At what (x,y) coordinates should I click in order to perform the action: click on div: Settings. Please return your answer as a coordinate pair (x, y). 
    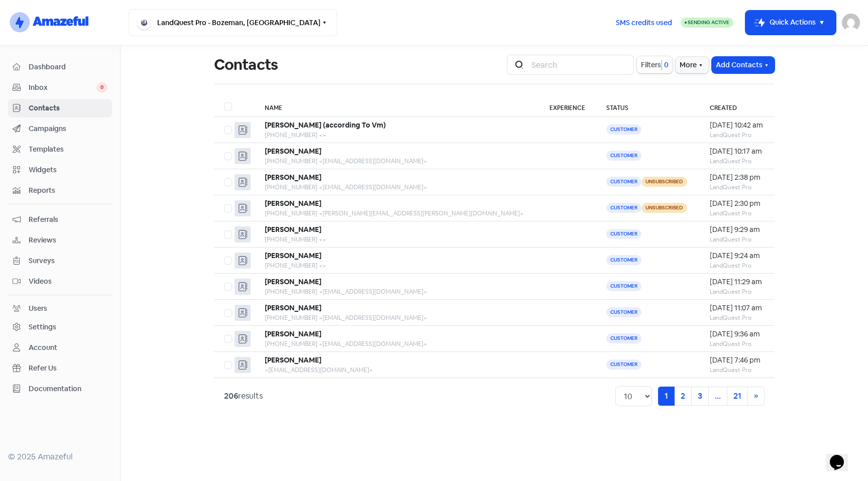
    Looking at the image, I should click on (43, 327).